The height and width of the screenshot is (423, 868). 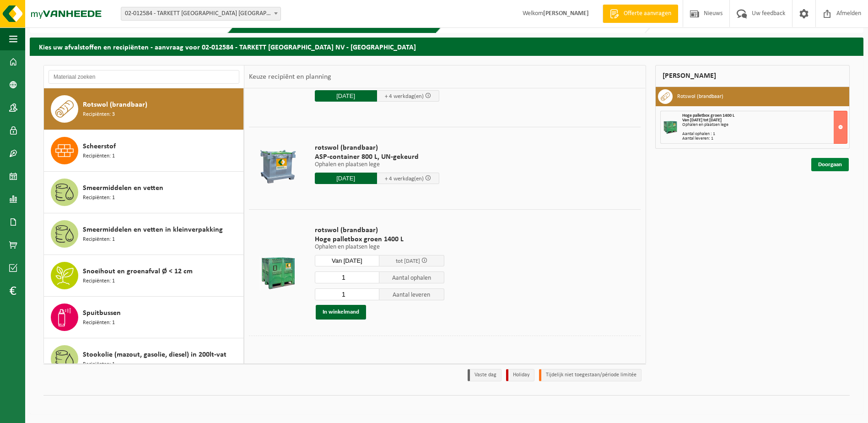 What do you see at coordinates (520, 375) in the screenshot?
I see `li: Holiday` at bounding box center [520, 375].